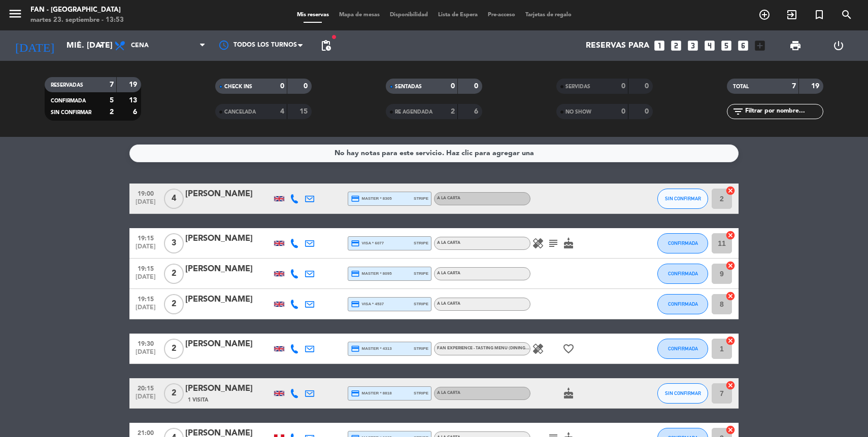 The image size is (868, 437). What do you see at coordinates (313, 14) in the screenshot?
I see `span: Mis reservas` at bounding box center [313, 14].